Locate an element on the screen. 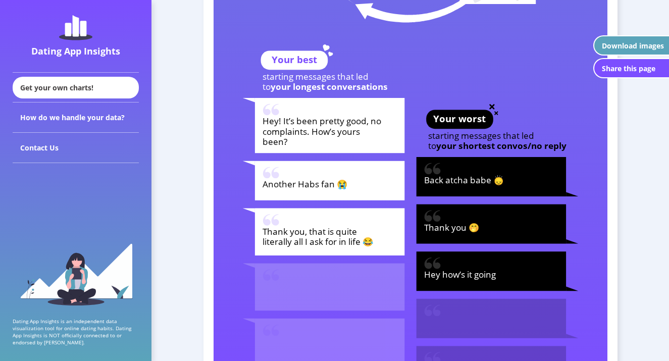 The width and height of the screenshot is (669, 361). div: How do we handle your data? is located at coordinates (76, 118).